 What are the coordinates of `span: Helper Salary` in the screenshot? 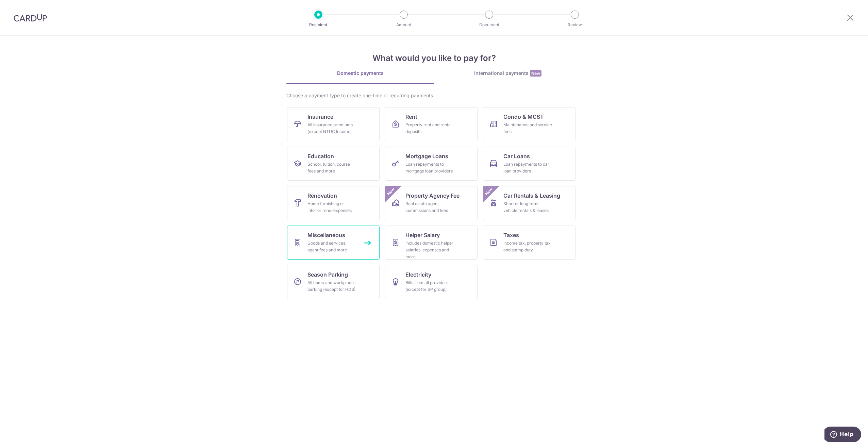 It's located at (423, 235).